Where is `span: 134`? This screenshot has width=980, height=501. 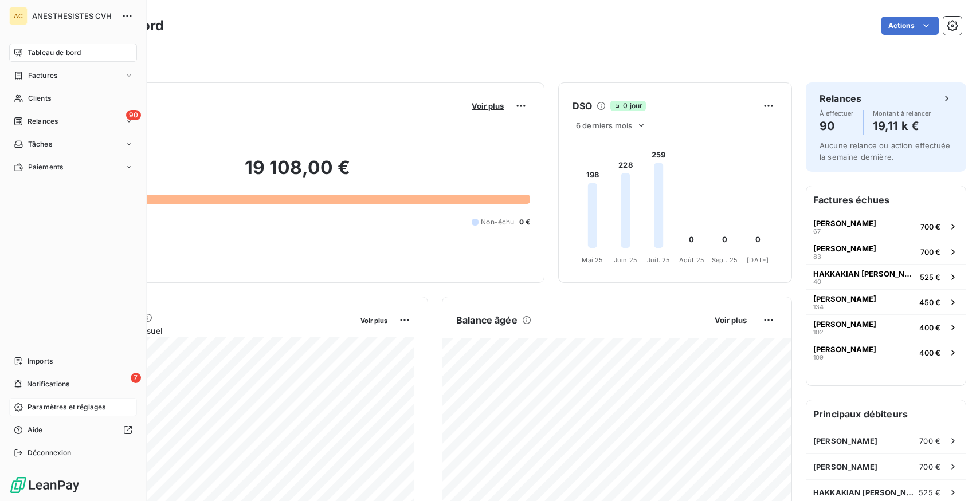
span: 134 is located at coordinates (819, 307).